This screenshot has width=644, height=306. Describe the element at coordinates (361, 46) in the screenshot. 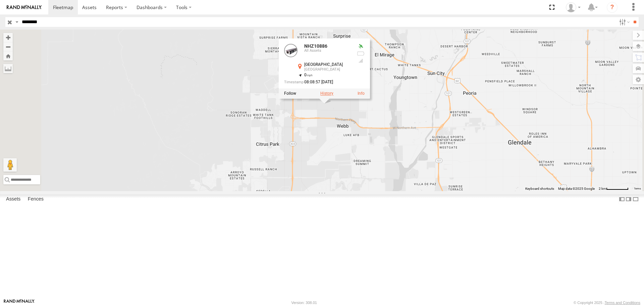

I see `div: Valid GPS Fix` at that location.